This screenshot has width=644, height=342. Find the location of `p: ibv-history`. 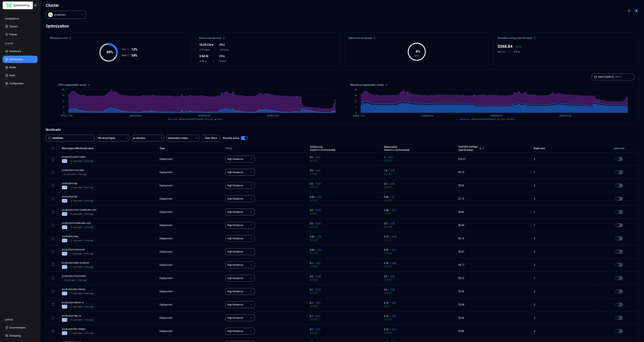

p: ibv-history is located at coordinates (94, 290).